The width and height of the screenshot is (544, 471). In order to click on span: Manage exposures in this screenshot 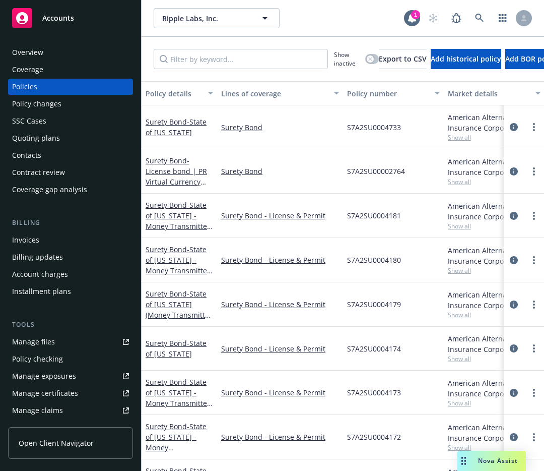, I will do `click(71, 376)`.